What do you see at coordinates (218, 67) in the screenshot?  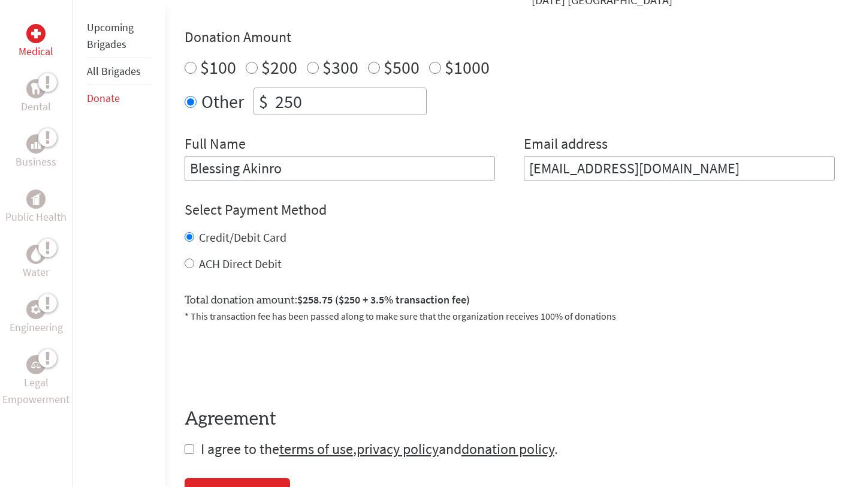 I see `label: $100` at bounding box center [218, 67].